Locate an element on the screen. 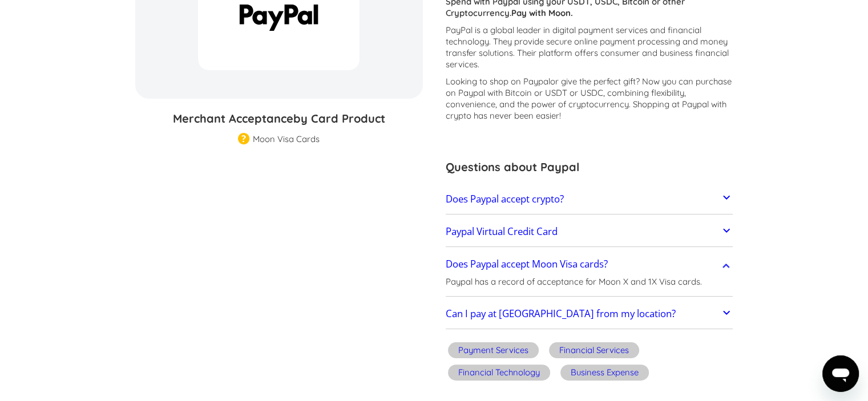 The height and width of the screenshot is (401, 868). a: Payment Services is located at coordinates (493, 352).